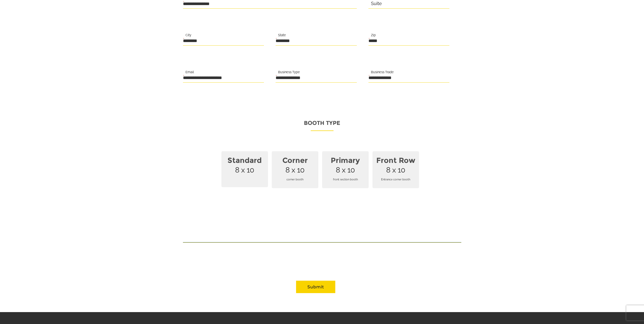  Describe the element at coordinates (50, 52) in the screenshot. I see `input: Enter your last name` at that location.